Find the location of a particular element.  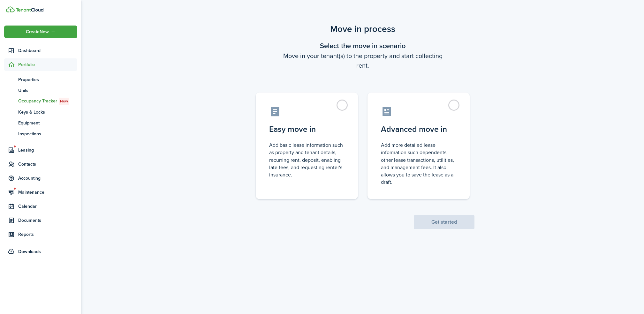

control-radio-card-description: Add more detailed lease information such dependents, other lease transactions, utilities, and man... is located at coordinates (419, 164).